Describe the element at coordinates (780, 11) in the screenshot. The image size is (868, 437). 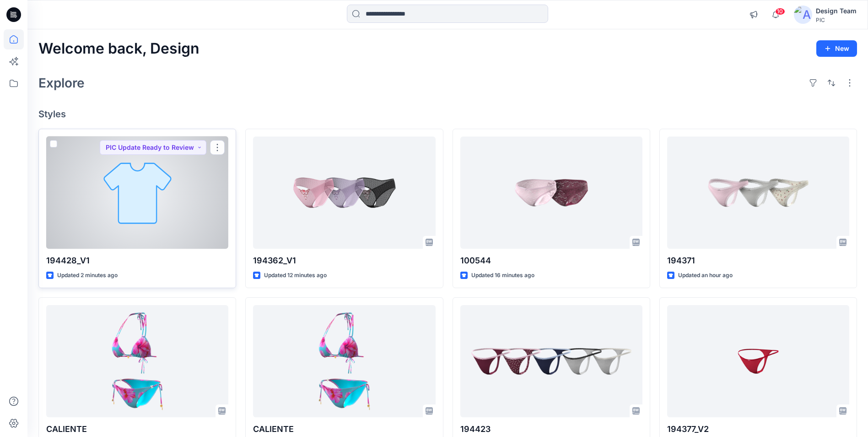
I see `span: 10` at that location.